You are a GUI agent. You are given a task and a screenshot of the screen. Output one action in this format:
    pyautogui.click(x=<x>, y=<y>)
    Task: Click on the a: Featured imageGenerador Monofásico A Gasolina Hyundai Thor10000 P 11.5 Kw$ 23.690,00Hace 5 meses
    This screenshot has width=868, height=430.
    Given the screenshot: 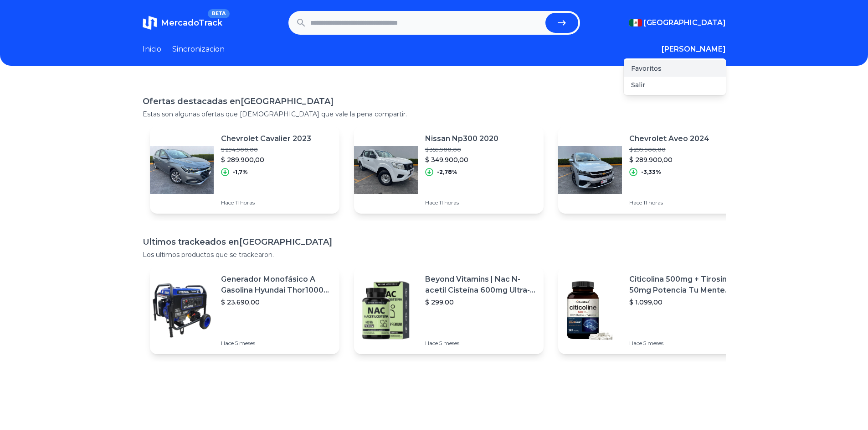 What is the action you would take?
    pyautogui.click(x=244, y=310)
    